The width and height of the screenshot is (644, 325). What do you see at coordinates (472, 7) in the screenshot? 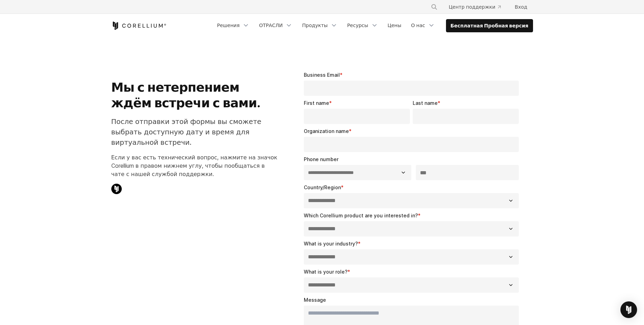
I see `ya-tr-span: Центр поддержки` at bounding box center [472, 7].